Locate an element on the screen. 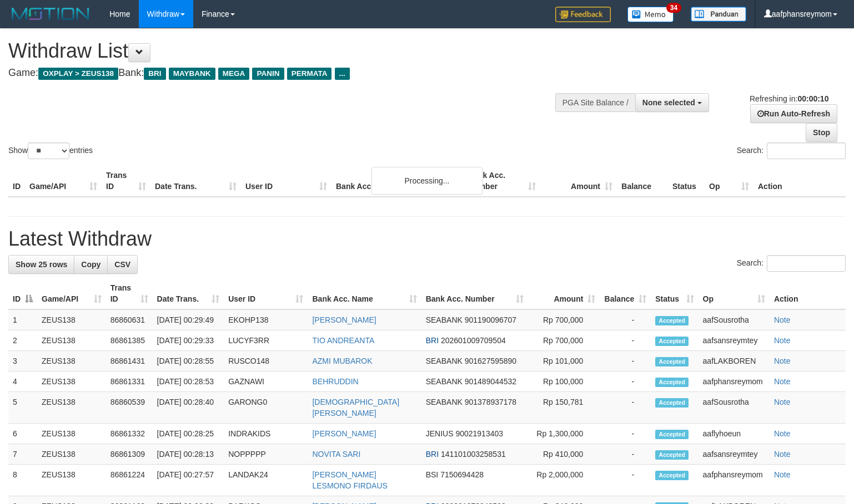 The height and width of the screenshot is (504, 854). th: Balance: activate to sort column ascending is located at coordinates (626, 293).